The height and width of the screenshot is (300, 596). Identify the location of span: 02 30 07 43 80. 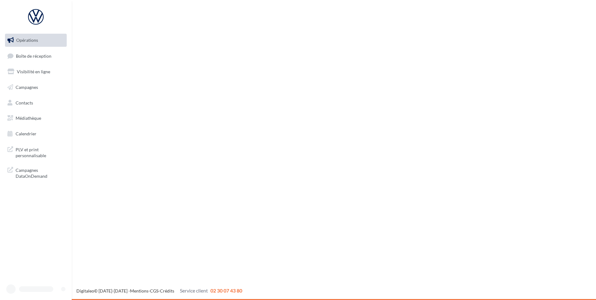
(226, 290).